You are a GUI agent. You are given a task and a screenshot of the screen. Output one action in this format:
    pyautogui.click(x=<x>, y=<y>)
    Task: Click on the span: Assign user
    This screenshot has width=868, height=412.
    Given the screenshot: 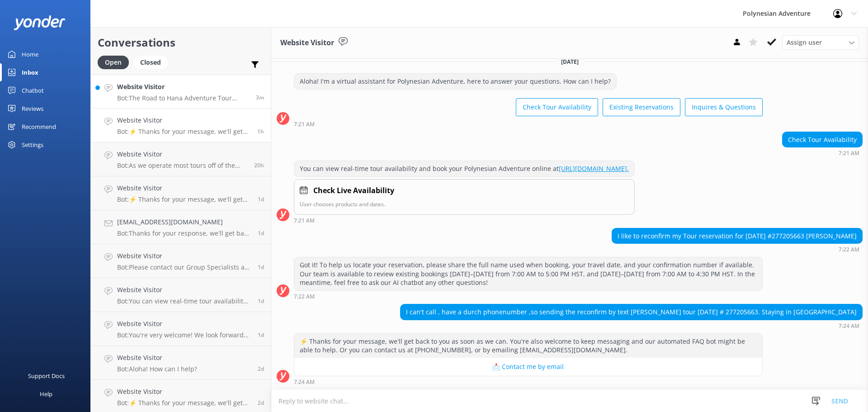 What is the action you would take?
    pyautogui.click(x=805, y=43)
    